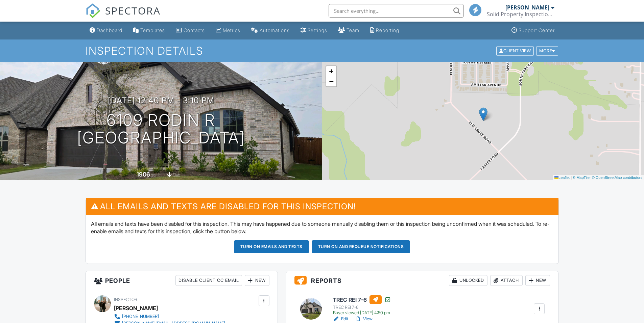 This screenshot has width=644, height=323. What do you see at coordinates (143, 174) in the screenshot?
I see `div: 1906` at bounding box center [143, 174].